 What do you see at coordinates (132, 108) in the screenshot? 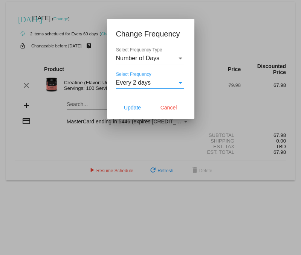
I see `span: Update` at bounding box center [132, 108].